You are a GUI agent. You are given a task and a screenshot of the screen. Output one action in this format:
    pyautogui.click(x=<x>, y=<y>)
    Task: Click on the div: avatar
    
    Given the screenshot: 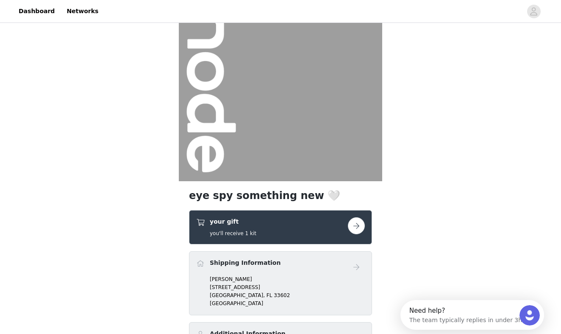 What is the action you would take?
    pyautogui.click(x=534, y=11)
    